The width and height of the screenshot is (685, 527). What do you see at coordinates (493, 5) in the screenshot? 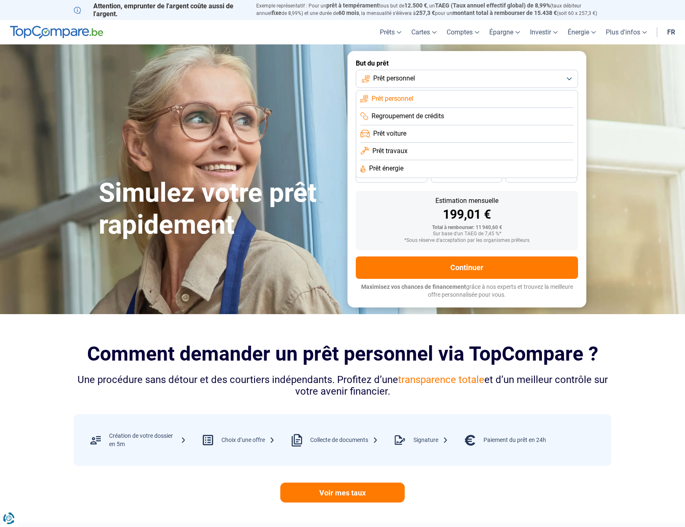
I see `span: TAEG (Taux annuel effectif global) de 8,99%` at bounding box center [493, 5].